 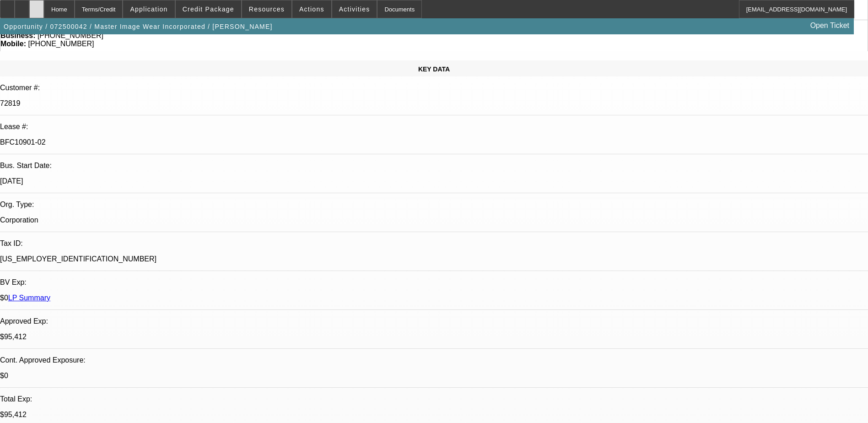 I want to click on button: Credit Package, so click(x=208, y=9).